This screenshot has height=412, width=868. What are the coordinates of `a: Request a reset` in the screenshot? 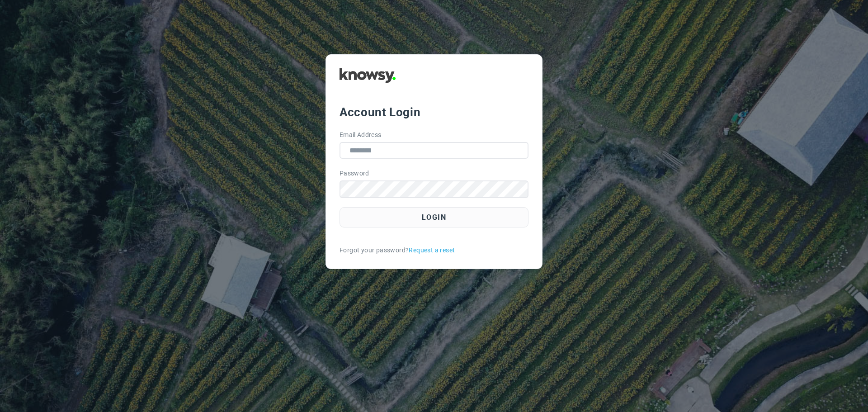 It's located at (432, 250).